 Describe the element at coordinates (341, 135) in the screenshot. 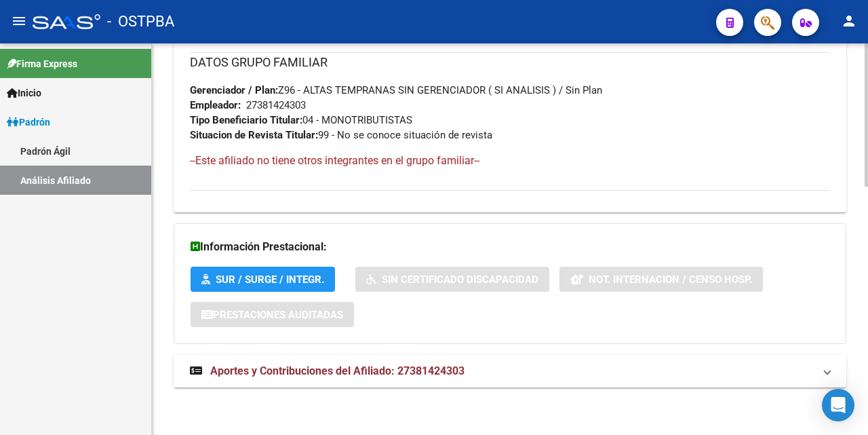

I see `span: 99 - No se conoce situación de revista` at that location.